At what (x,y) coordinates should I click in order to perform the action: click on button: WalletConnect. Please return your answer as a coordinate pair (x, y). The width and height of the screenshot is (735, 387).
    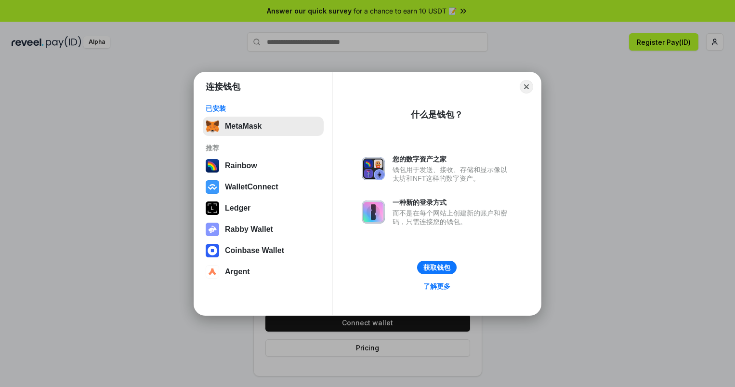
    Looking at the image, I should click on (263, 187).